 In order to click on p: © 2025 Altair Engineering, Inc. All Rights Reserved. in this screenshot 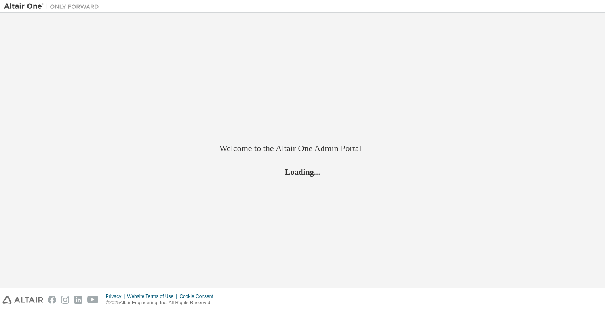, I will do `click(162, 303)`.